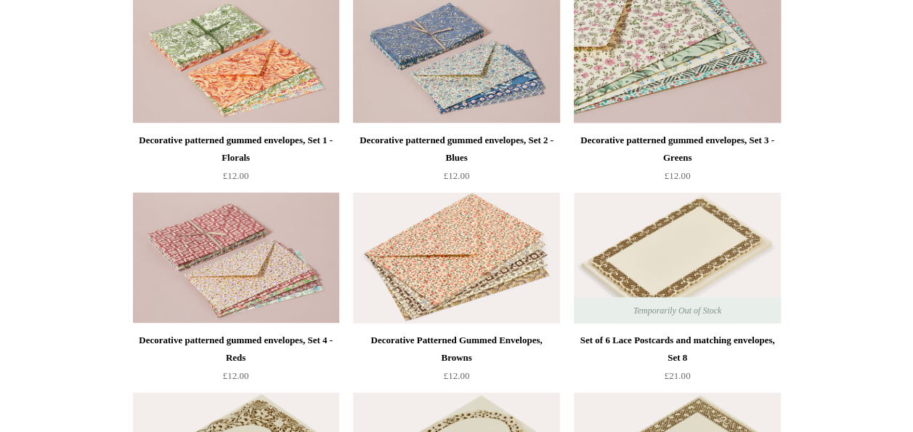 This screenshot has height=432, width=913. Describe the element at coordinates (236, 149) in the screenshot. I see `div: Decorative patterned gummed envelopes, Set 1 - Florals` at that location.